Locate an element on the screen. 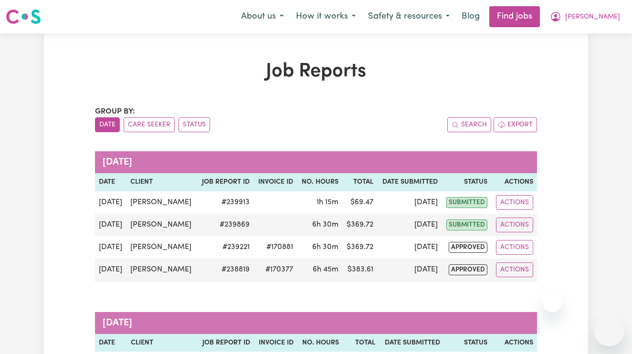 This screenshot has height=354, width=632. button: My Account is located at coordinates (584, 17).